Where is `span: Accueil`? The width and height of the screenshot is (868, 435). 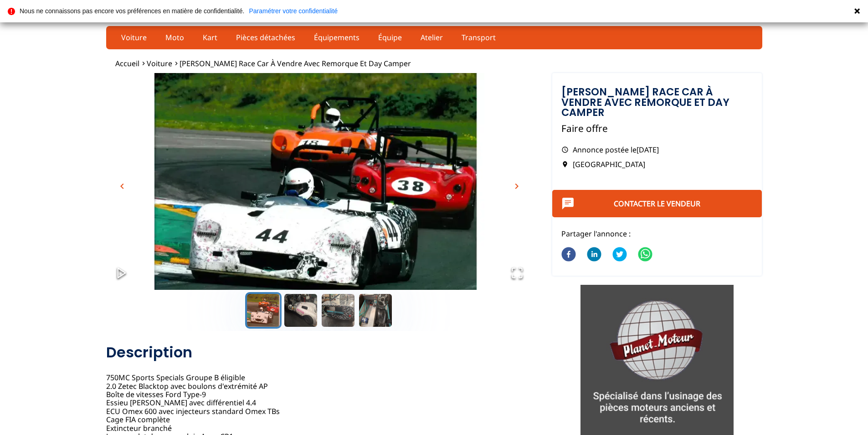 span: Accueil is located at coordinates (127, 64).